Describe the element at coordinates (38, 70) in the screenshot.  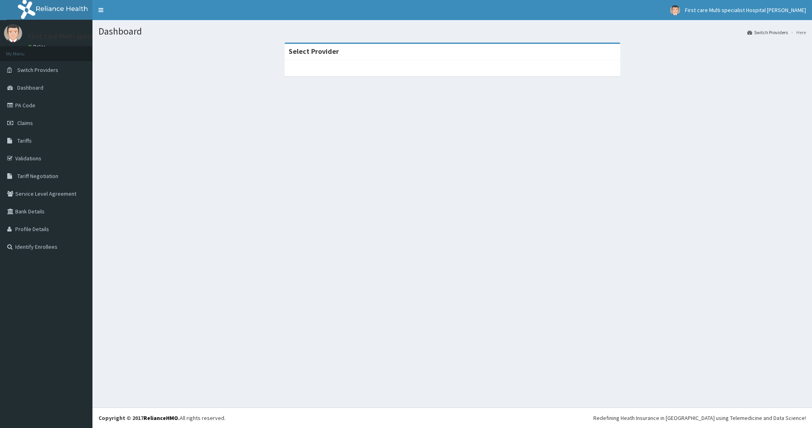
I see `span: Switch Providers` at that location.